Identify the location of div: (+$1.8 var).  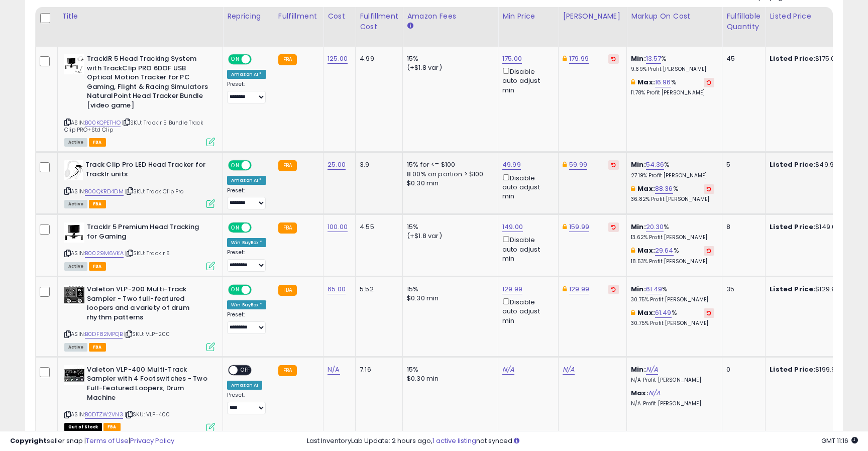
(448, 68).